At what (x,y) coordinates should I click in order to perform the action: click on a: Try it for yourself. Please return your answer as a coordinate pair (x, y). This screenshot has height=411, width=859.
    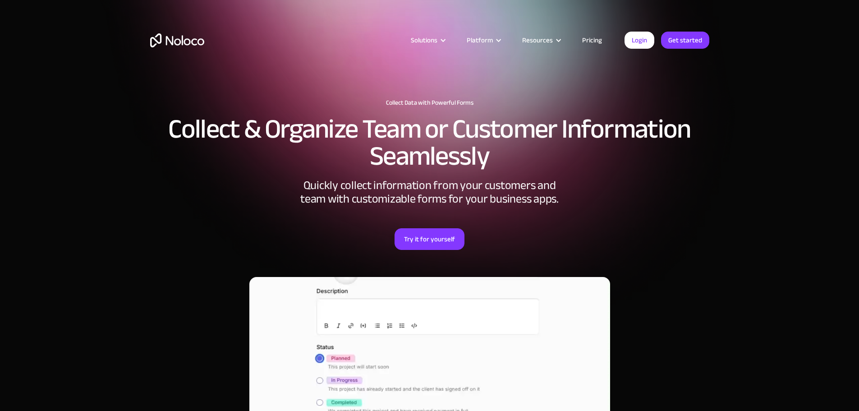
    Looking at the image, I should click on (429, 239).